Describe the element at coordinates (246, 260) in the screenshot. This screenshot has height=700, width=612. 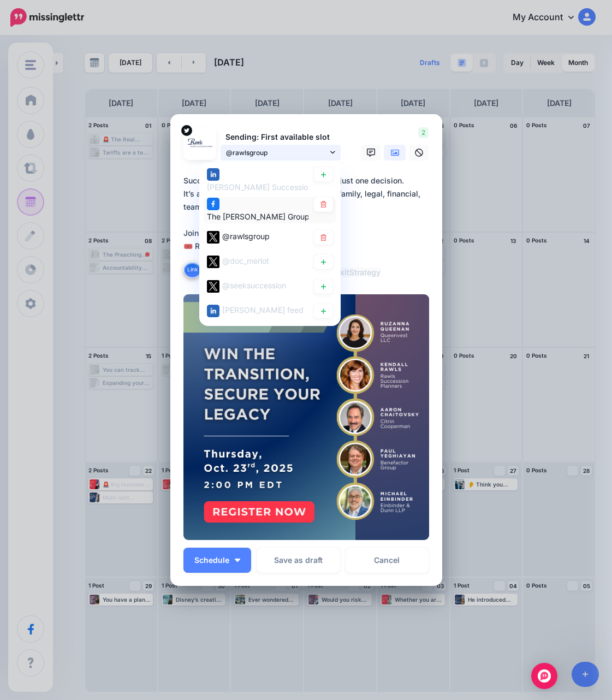
I see `span: @doc_merlot` at that location.